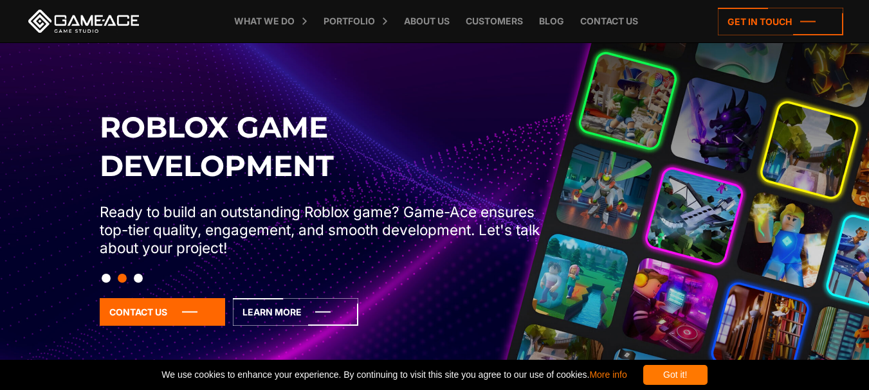  Describe the element at coordinates (675, 375) in the screenshot. I see `div: Got it!` at that location.